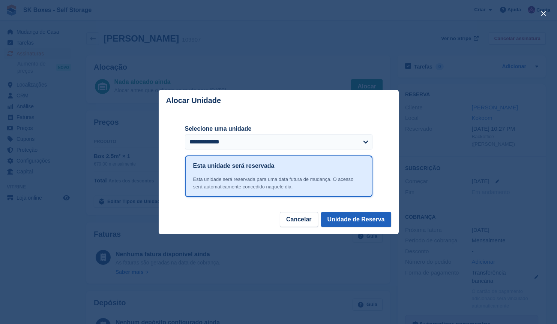 The width and height of the screenshot is (557, 324). Describe the element at coordinates (233, 166) in the screenshot. I see `h1: Esta unidade será reservada` at that location.